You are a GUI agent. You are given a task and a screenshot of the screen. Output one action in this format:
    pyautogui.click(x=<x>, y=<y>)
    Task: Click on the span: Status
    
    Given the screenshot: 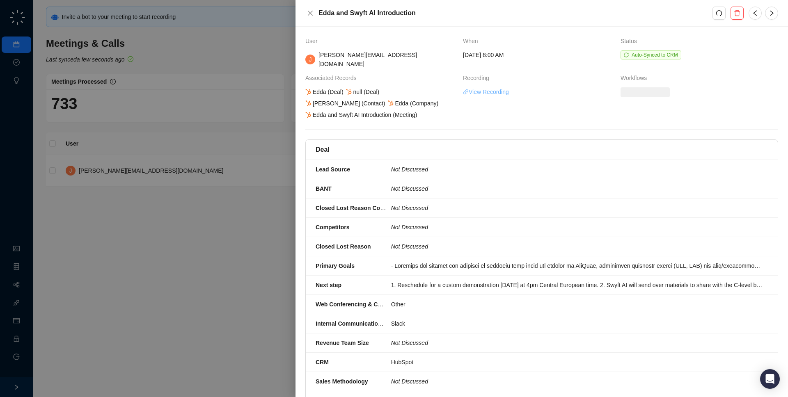 What is the action you would take?
    pyautogui.click(x=631, y=41)
    